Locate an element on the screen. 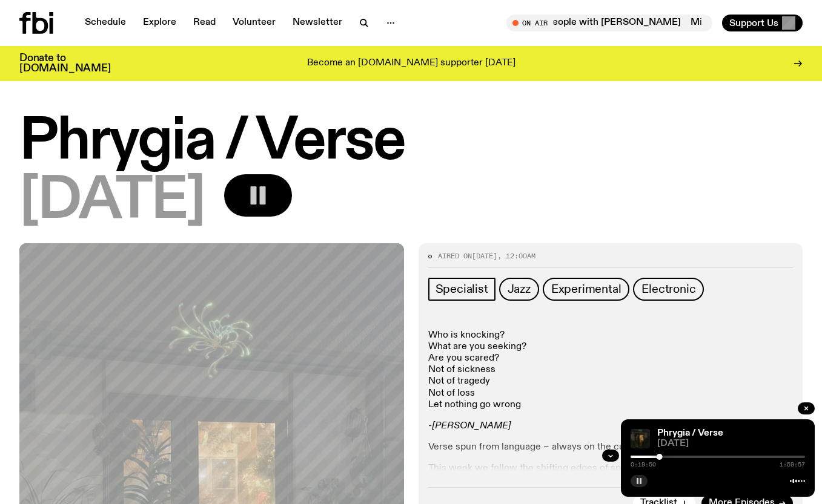 The image size is (822, 504). span: Specialist is located at coordinates (462, 289).